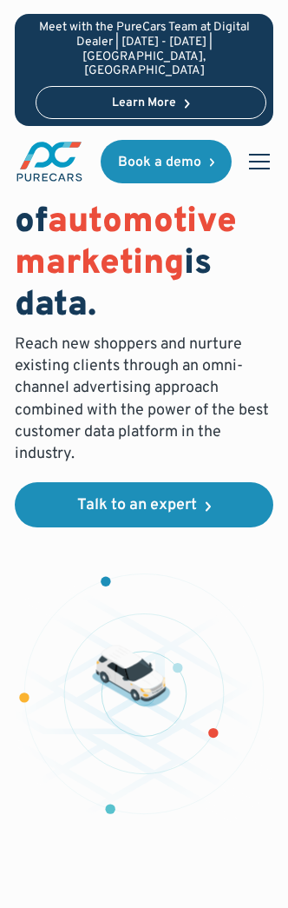  Describe the element at coordinates (137, 506) in the screenshot. I see `div: Talk to an expert` at that location.